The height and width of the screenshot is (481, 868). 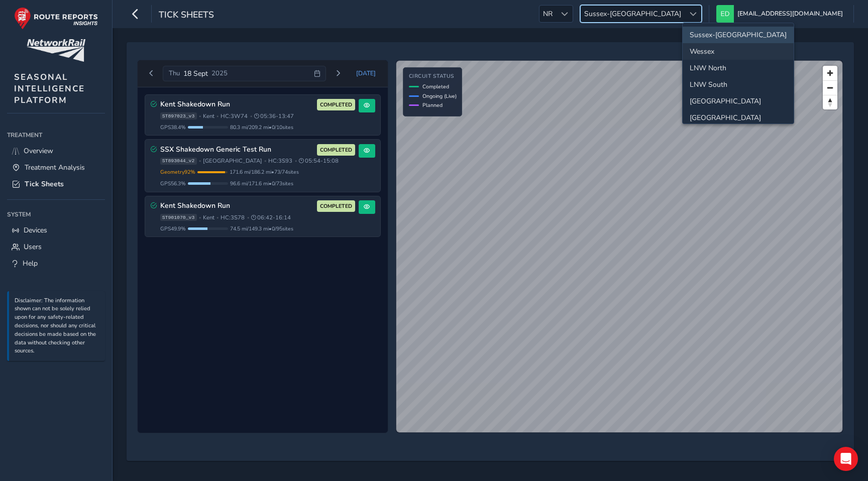 I want to click on button: Previous day, so click(x=151, y=73).